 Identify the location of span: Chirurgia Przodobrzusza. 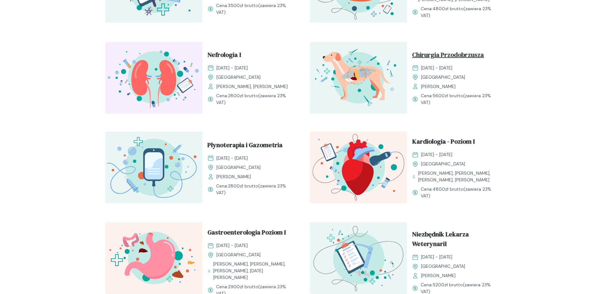
(448, 56).